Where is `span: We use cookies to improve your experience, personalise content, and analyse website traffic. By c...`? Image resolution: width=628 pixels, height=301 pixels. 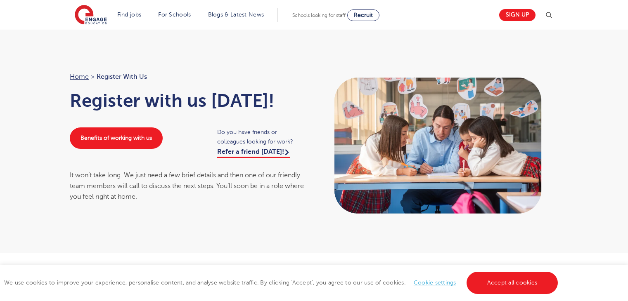 span: We use cookies to improve your experience, personalise content, and analyse website traffic. By c... is located at coordinates (282, 283).